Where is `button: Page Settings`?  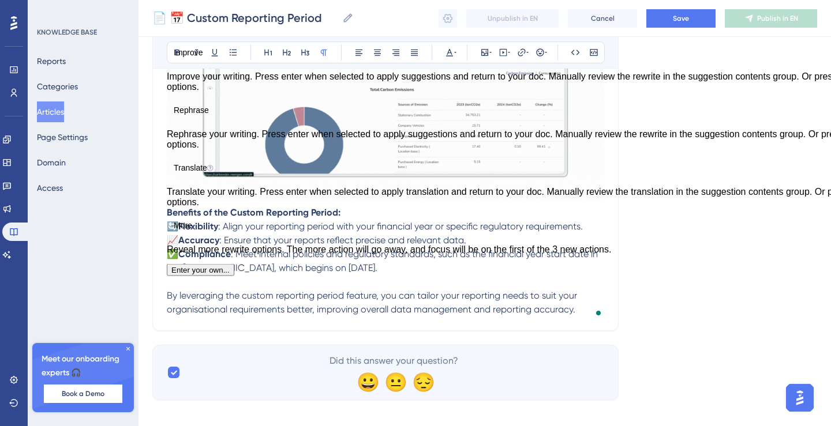
button: Page Settings is located at coordinates (62, 137).